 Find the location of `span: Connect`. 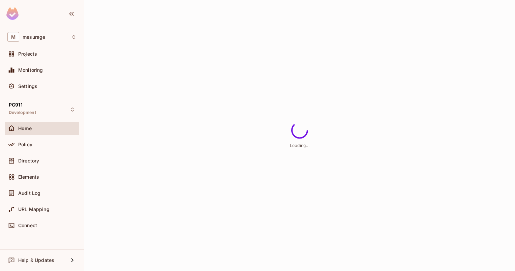

span: Connect is located at coordinates (28, 225).